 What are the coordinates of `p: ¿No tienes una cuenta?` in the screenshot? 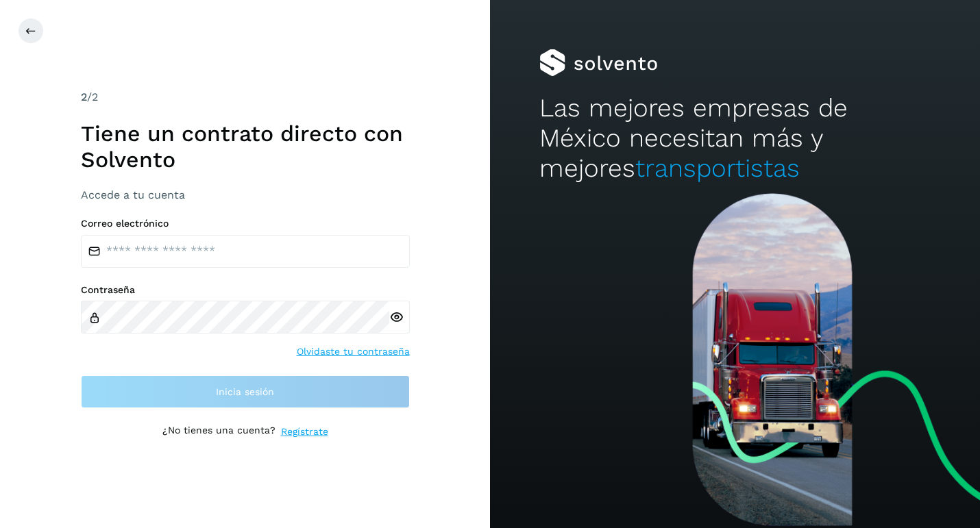 It's located at (219, 431).